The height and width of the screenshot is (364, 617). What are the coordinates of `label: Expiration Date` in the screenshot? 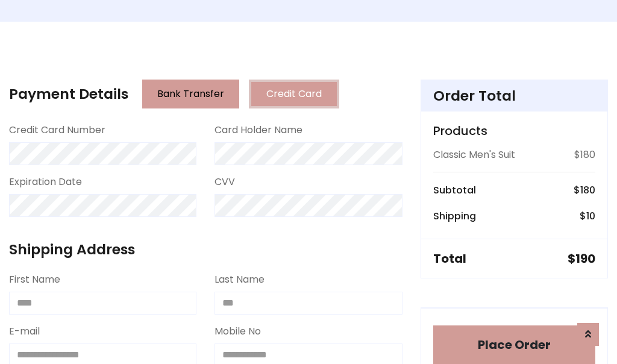 It's located at (45, 182).